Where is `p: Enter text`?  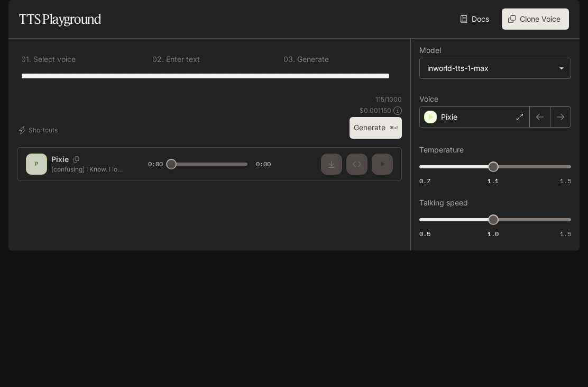
p: Enter text is located at coordinates (182, 60).